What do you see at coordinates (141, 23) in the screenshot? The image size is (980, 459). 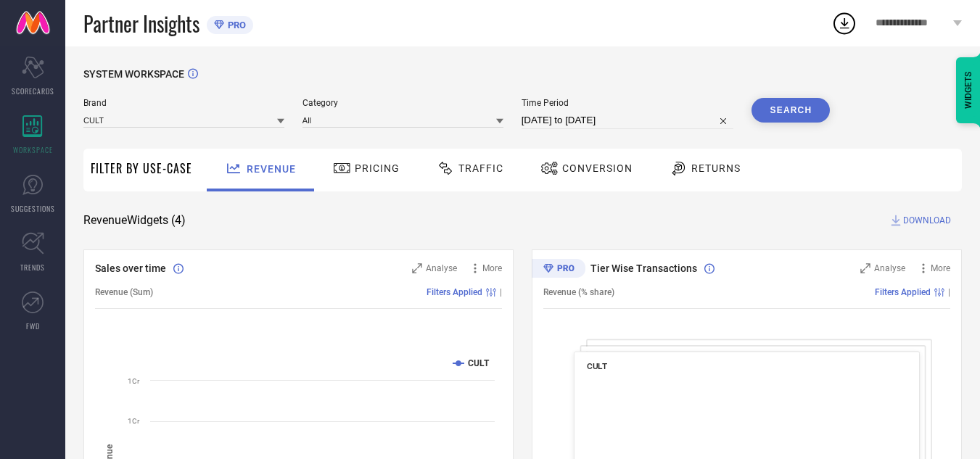 I see `span: Partner Insights` at bounding box center [141, 23].